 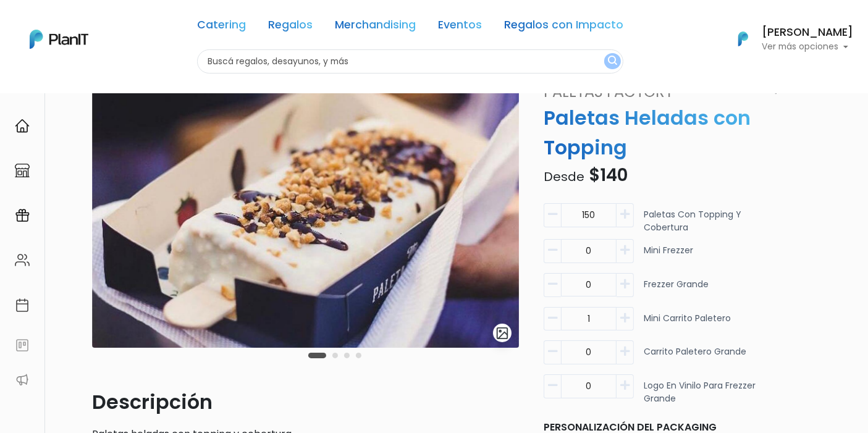 I want to click on img: campaigns-02234683943229c281be62815700db0a1741e53638e28bf9629b52c665b00959.svg, so click(x=22, y=215).